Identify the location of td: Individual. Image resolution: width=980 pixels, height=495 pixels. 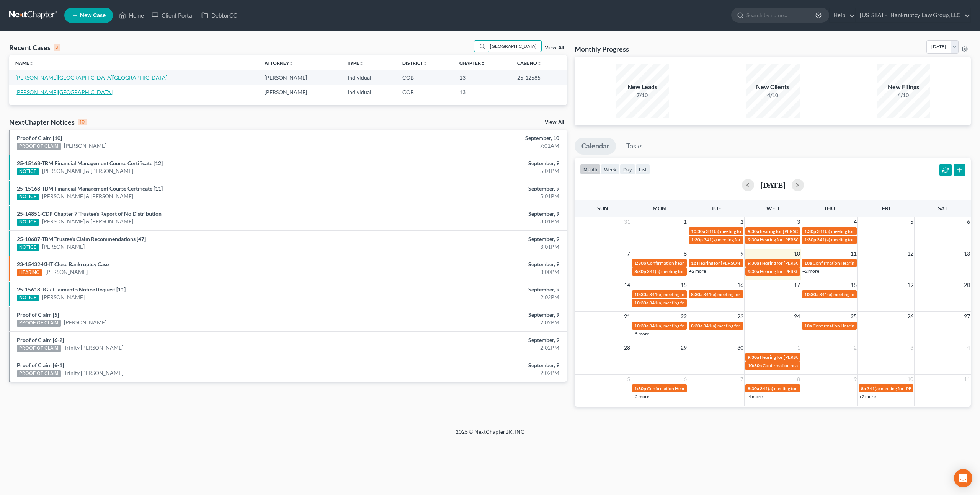
(368, 77).